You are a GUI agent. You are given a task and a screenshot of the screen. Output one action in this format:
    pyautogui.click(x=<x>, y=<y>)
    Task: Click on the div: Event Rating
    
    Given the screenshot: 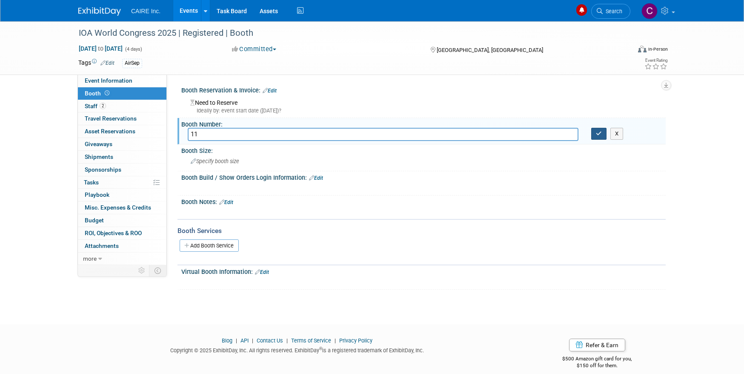 What is the action you would take?
    pyautogui.click(x=656, y=60)
    